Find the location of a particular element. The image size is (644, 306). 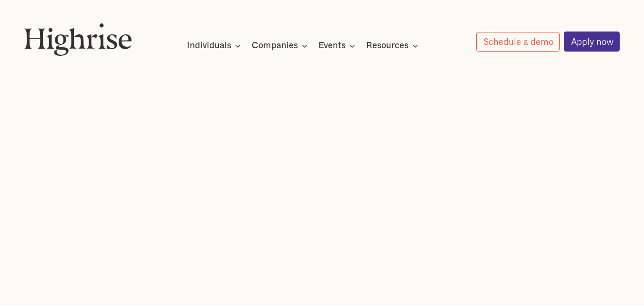

img: Highrise logo is located at coordinates (79, 39).